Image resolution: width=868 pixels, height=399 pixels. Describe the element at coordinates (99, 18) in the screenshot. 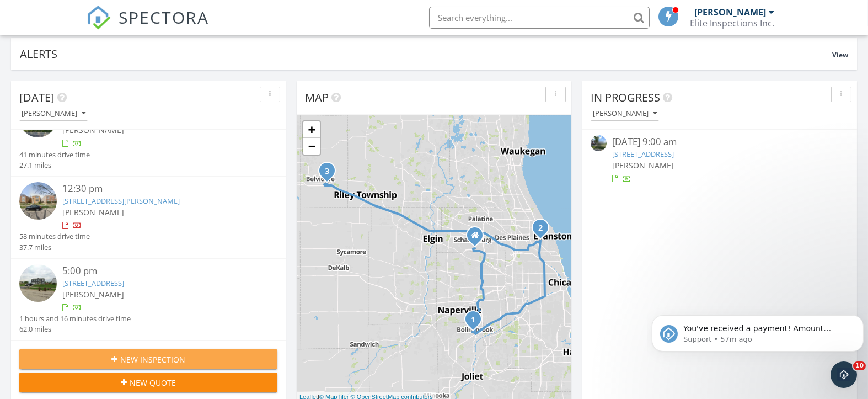

I see `img: The Best Home Inspection Software - Spectora` at that location.